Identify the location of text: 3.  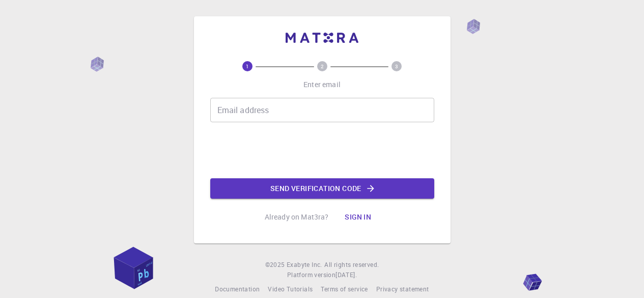
(397, 66).